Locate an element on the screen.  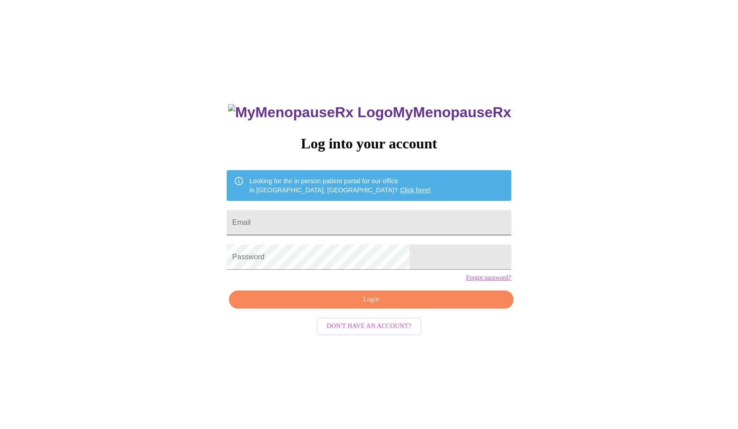
a: Click here! is located at coordinates (415, 190).